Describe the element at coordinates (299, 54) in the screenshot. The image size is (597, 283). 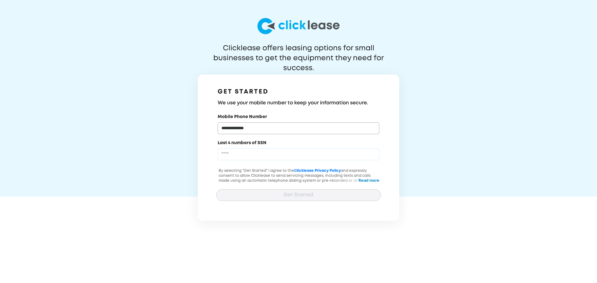
I see `p: Clicklease offers leasing options for small businesses to get the equipment they need for success.` at that location.